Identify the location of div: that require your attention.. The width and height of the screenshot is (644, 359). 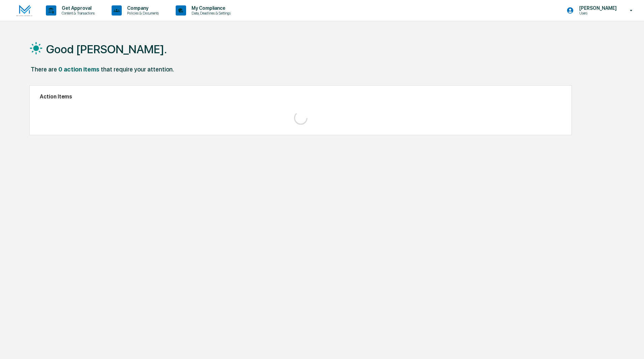
(137, 69).